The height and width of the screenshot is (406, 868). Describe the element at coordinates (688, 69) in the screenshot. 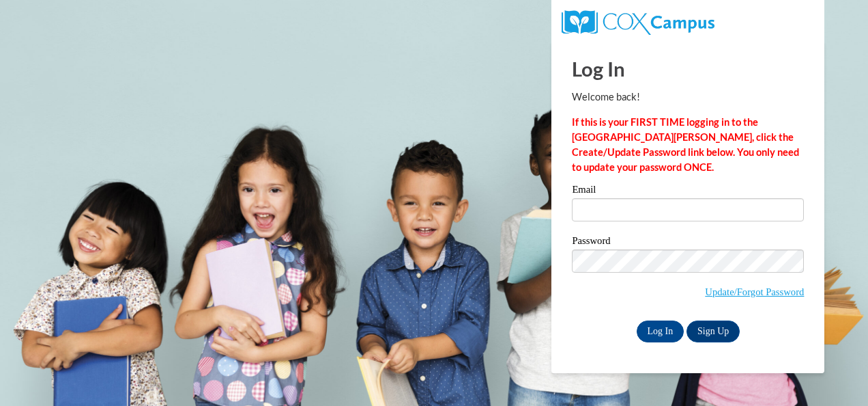

I see `h1: Log In` at that location.